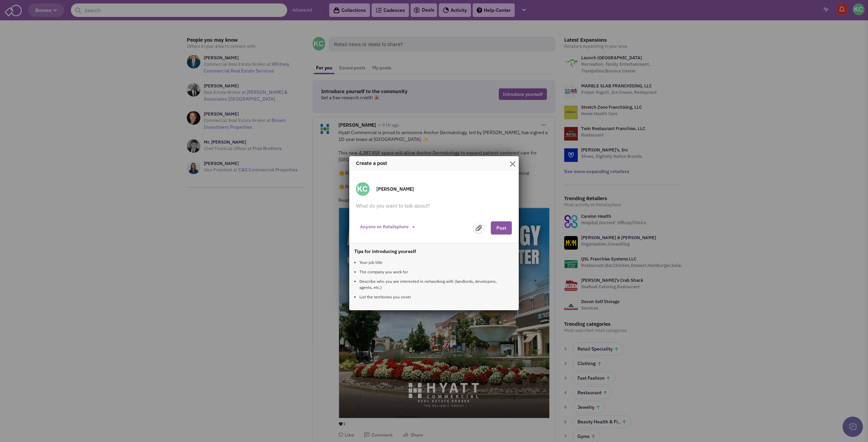  What do you see at coordinates (434, 297) in the screenshot?
I see `li: List the territories you cover` at bounding box center [434, 297].